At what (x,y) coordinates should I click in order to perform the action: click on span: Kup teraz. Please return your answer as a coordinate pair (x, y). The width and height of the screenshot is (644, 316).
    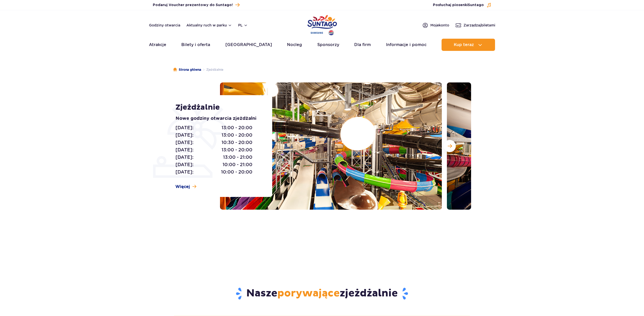
    Looking at the image, I should click on (463, 45).